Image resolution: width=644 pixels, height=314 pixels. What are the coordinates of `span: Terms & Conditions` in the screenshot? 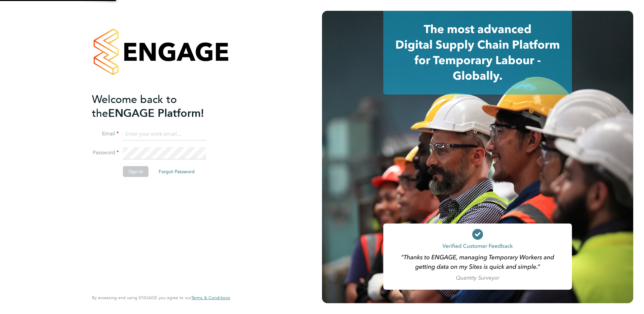 It's located at (211, 297).